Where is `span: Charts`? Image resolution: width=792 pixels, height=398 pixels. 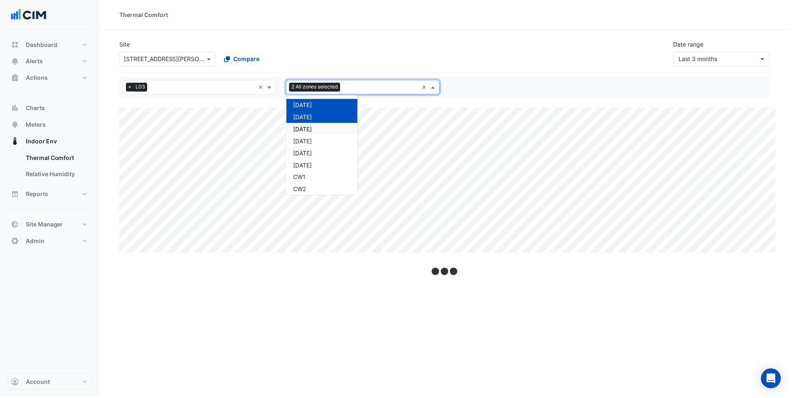
span: Charts is located at coordinates (35, 109).